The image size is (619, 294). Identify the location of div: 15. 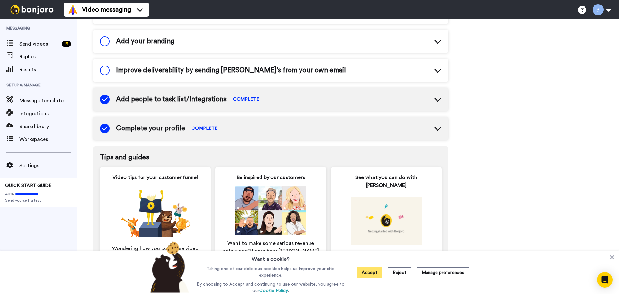
(66, 44).